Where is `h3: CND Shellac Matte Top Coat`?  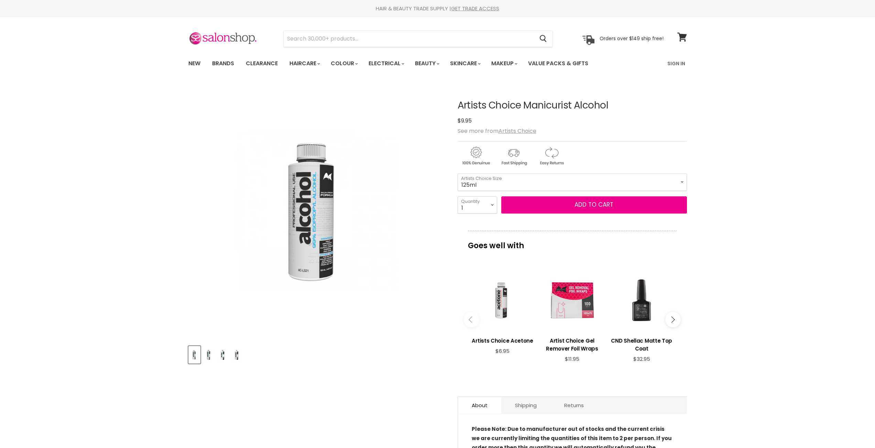
h3: CND Shellac Matte Top Coat is located at coordinates (641, 345).